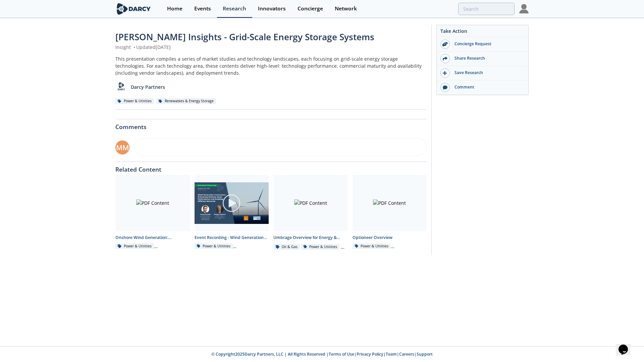  I want to click on div: Related Content, so click(271, 168).